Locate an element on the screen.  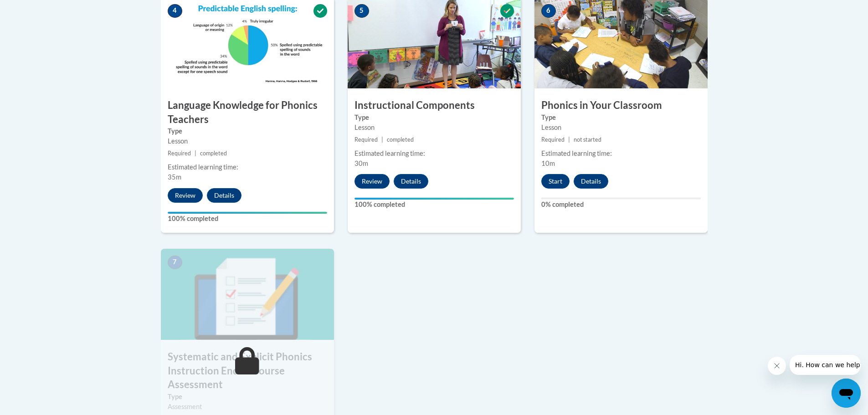
span: 5 is located at coordinates (362, 11).